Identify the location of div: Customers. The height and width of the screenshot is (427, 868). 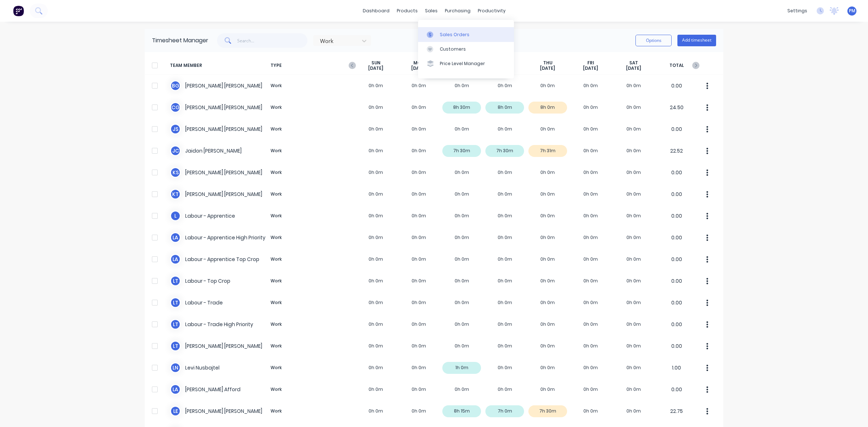
(453, 49).